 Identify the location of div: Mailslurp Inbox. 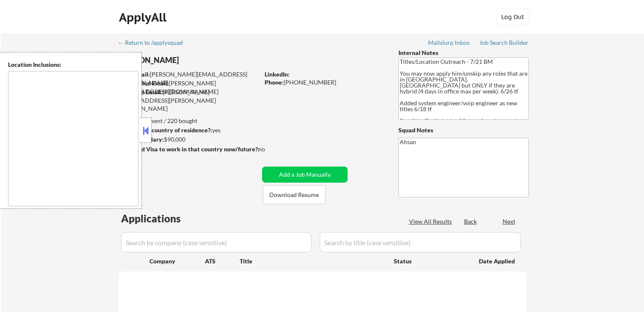
(449, 43).